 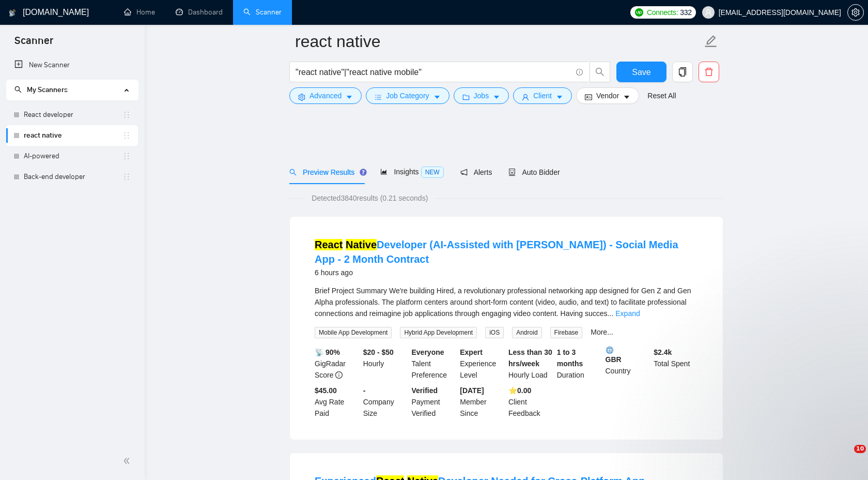 What do you see at coordinates (425, 391) in the screenshot?
I see `b: Verified` at bounding box center [425, 391].